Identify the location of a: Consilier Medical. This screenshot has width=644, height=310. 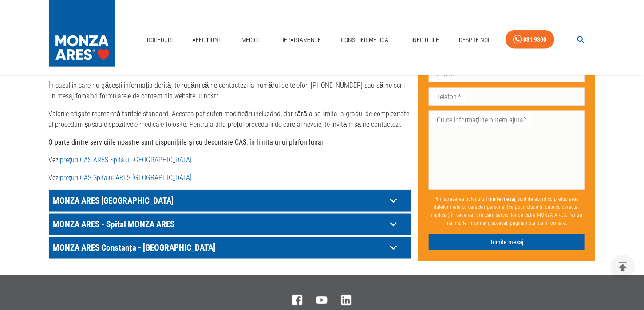
(366, 40).